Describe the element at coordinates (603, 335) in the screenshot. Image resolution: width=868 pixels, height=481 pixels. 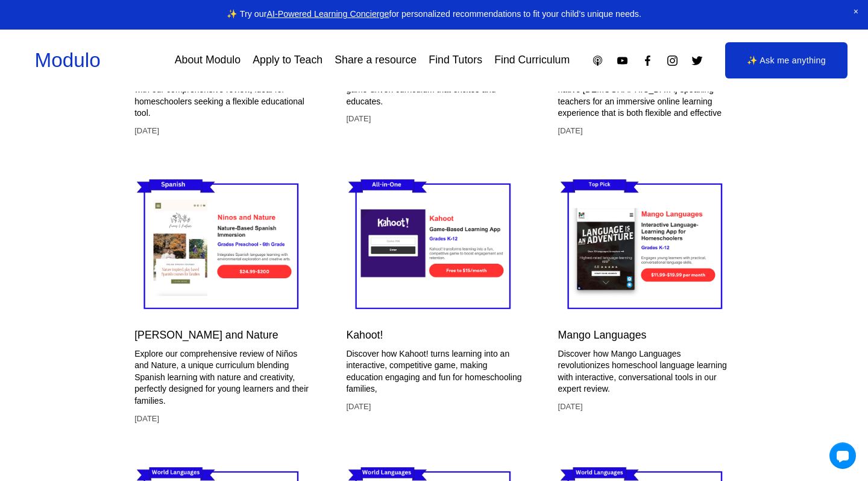
I see `a: Mango Languages` at that location.